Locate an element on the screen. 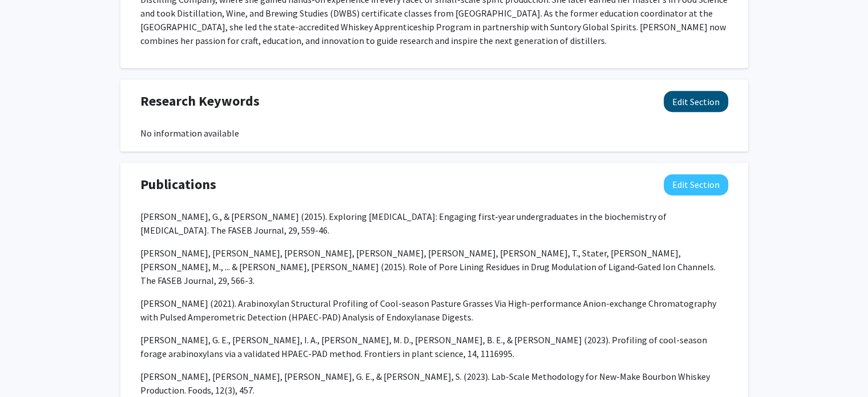  div: No information available is located at coordinates (434, 133).